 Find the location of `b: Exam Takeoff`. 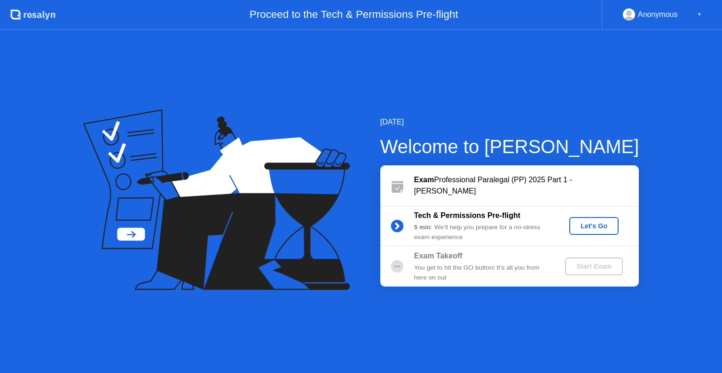

b: Exam Takeoff is located at coordinates (438, 256).